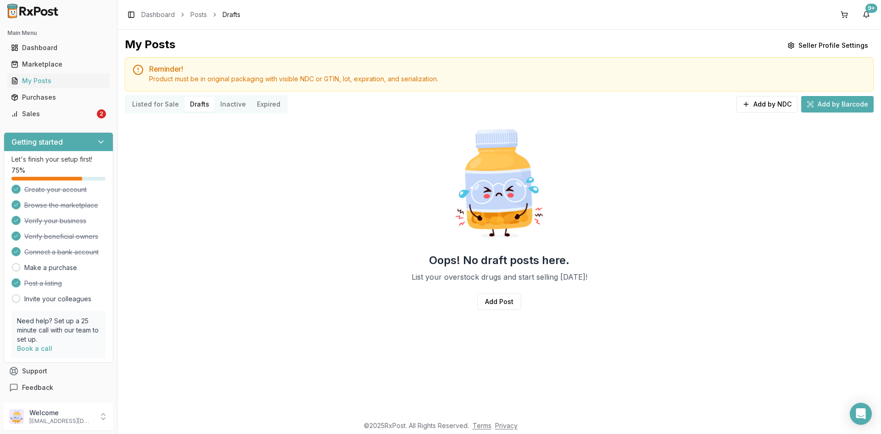  Describe the element at coordinates (156, 104) in the screenshot. I see `button: Listed for Sale` at that location.